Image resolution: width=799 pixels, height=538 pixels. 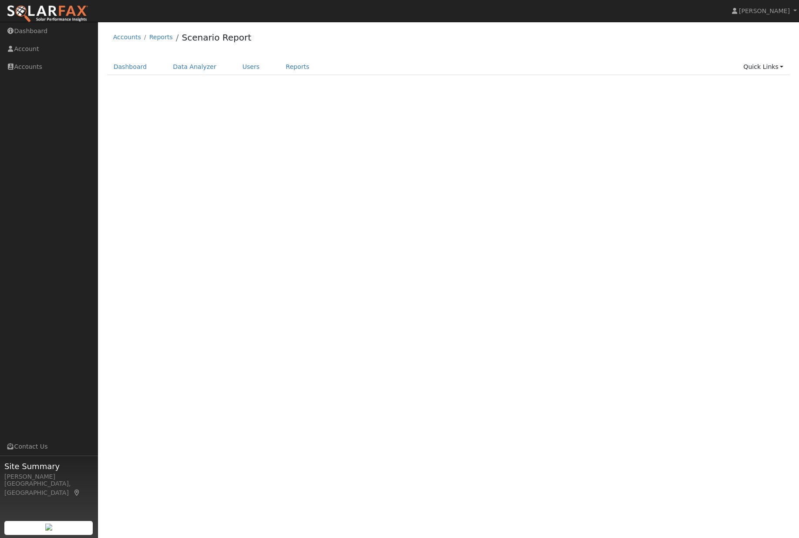 I want to click on a: Scenario Report, so click(x=217, y=37).